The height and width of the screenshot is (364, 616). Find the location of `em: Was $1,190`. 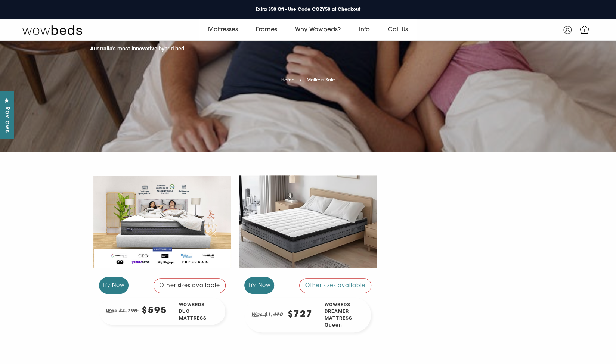

em: Was $1,190 is located at coordinates (122, 311).